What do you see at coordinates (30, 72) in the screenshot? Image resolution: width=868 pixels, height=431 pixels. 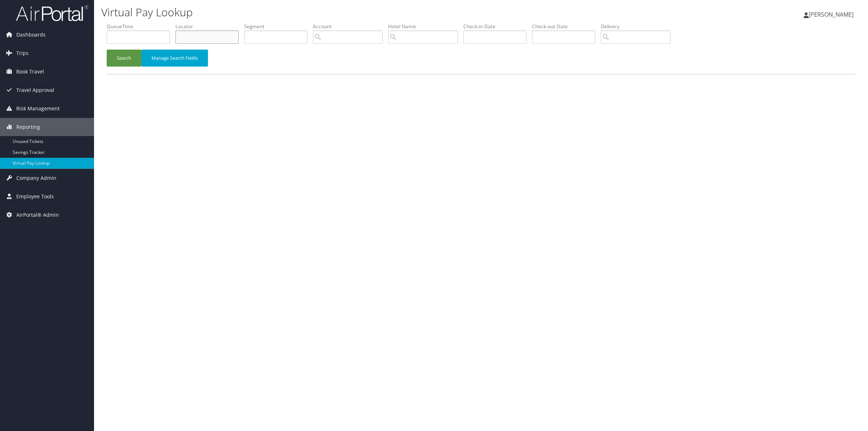 I see `span: Book Travel` at bounding box center [30, 72].